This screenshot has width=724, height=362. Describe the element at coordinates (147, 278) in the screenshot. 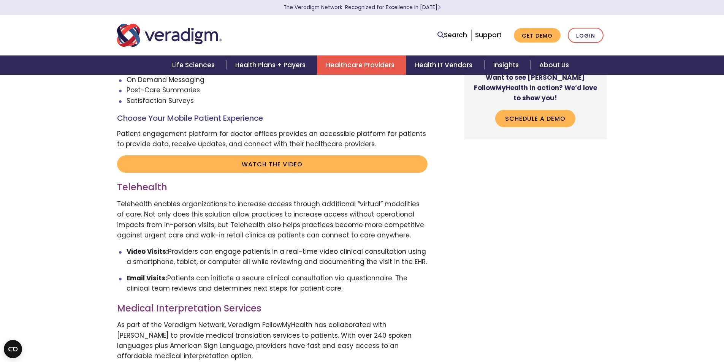

I see `strong: Email Visits:` at that location.